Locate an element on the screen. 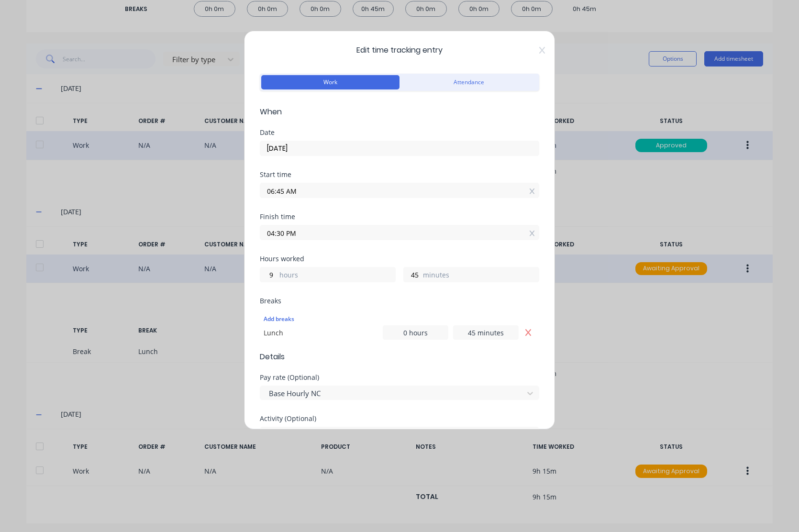  div: Pay rate (Optional) is located at coordinates (400, 377).